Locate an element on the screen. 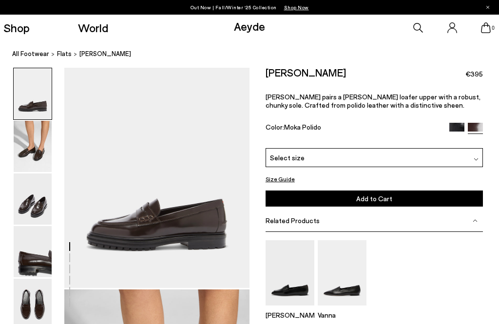 The width and height of the screenshot is (499, 324). span: flats is located at coordinates (64, 54).